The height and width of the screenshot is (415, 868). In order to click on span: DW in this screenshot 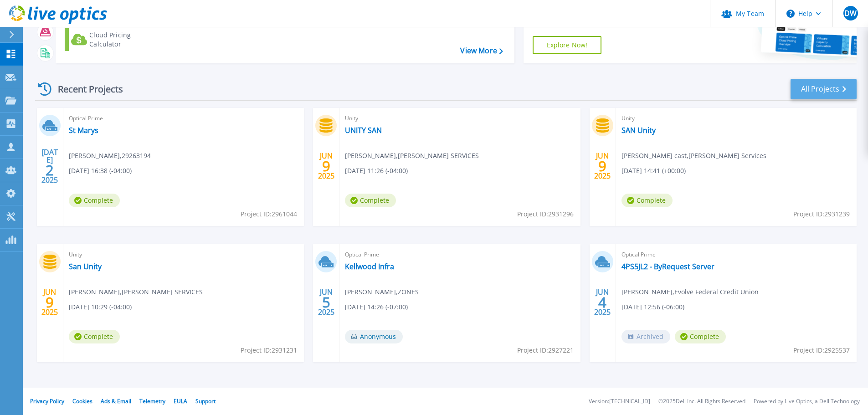, I will do `click(850, 13)`.